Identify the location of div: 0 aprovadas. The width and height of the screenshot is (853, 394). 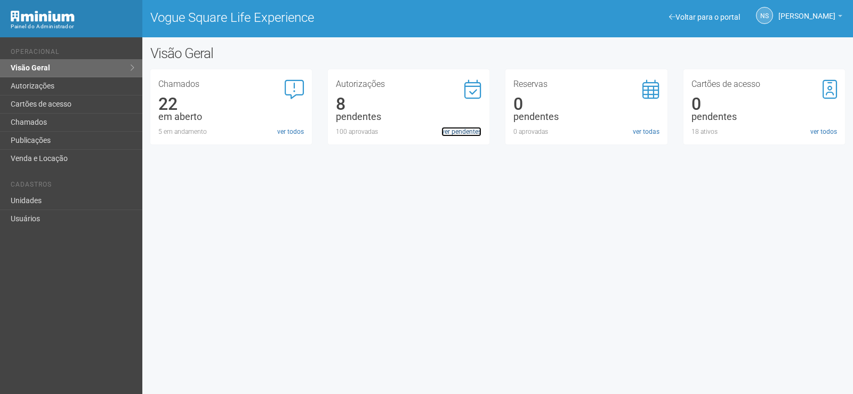
(586, 132).